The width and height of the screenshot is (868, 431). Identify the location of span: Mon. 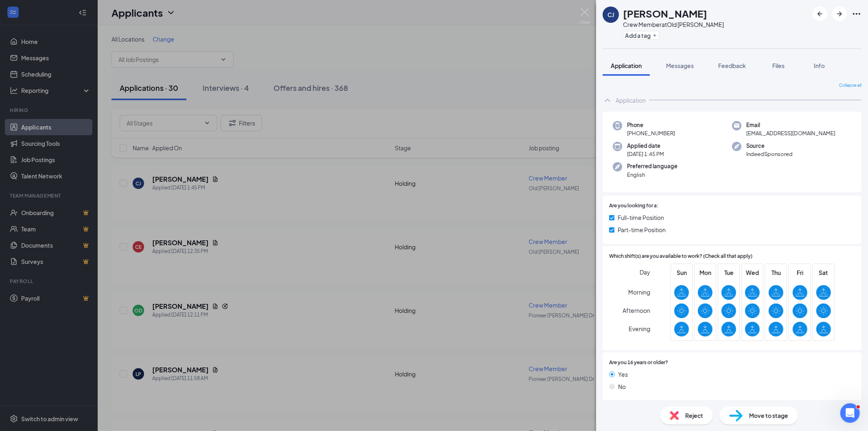
(705, 272).